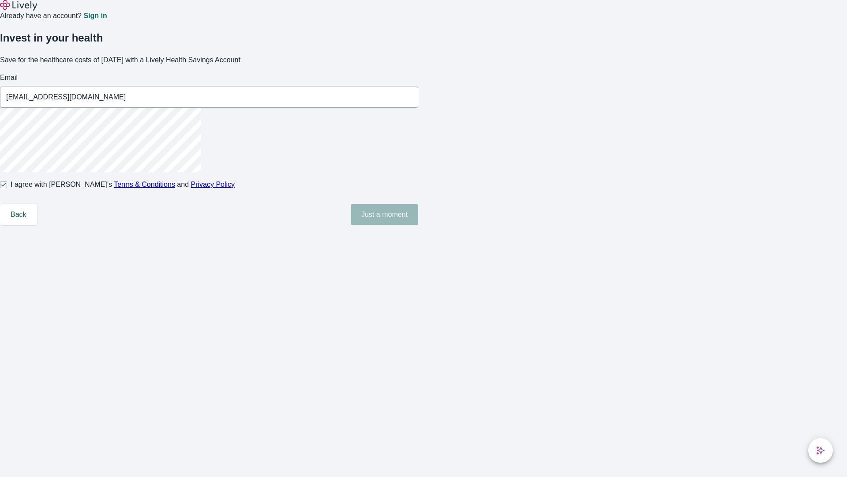 The height and width of the screenshot is (477, 847). What do you see at coordinates (144, 184) in the screenshot?
I see `a: Terms & Conditions` at bounding box center [144, 184].